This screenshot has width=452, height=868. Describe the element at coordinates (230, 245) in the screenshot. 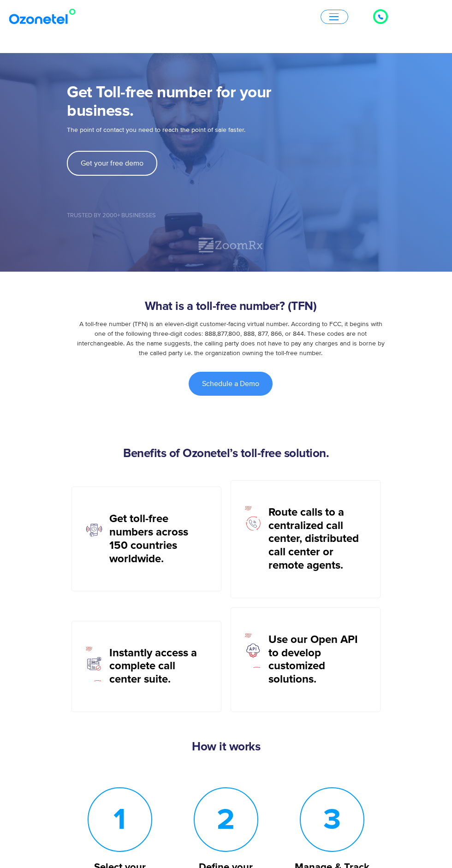

I see `div: 2 / 7` at that location.